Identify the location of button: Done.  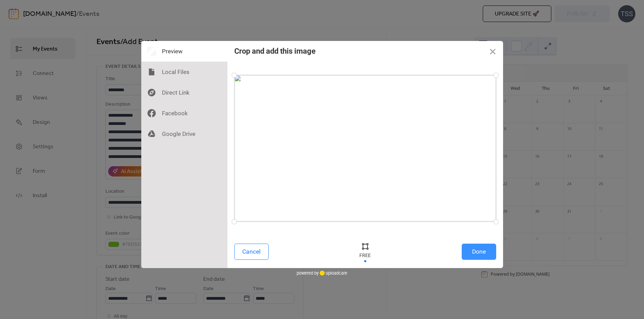
(479, 252).